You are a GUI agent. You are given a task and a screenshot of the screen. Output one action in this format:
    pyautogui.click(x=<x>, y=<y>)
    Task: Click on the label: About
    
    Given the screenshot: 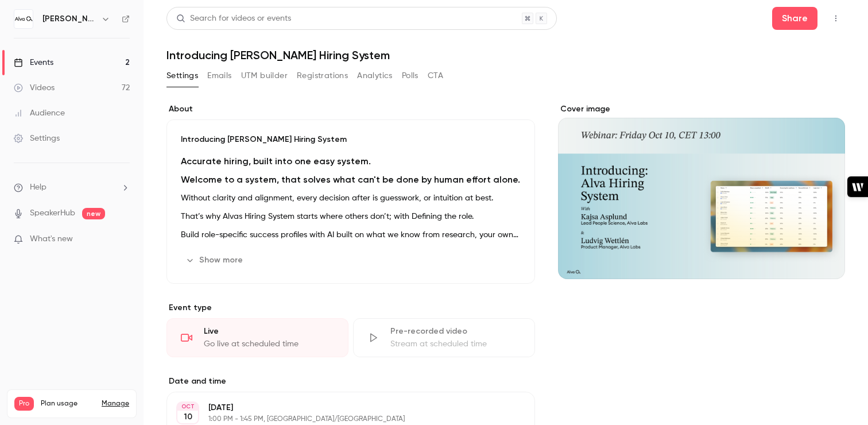 What is the action you would take?
    pyautogui.click(x=351, y=109)
    